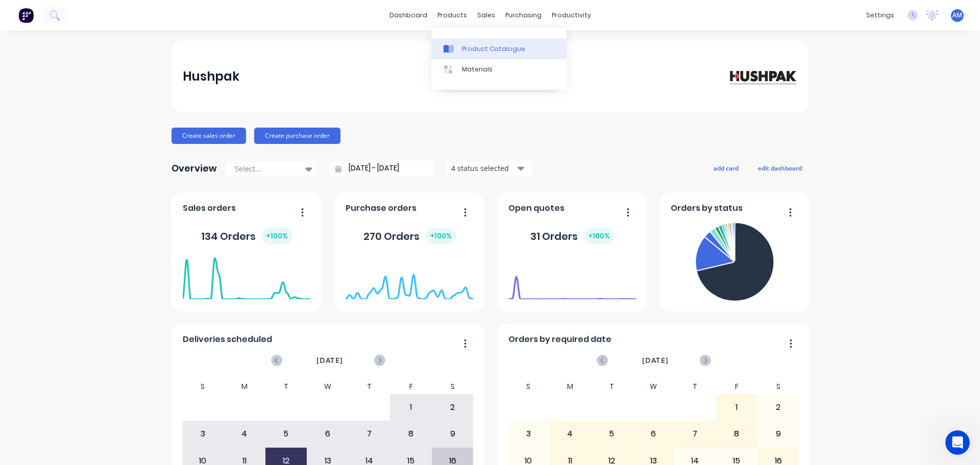 The width and height of the screenshot is (980, 465). I want to click on a: Product Catalogue, so click(499, 49).